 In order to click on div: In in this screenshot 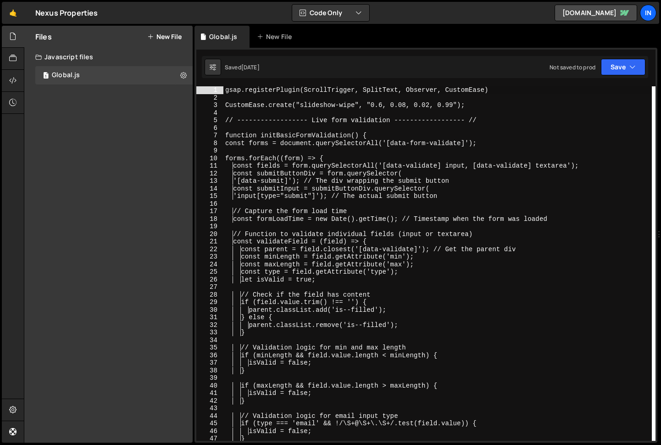, I will do `click(648, 13)`.